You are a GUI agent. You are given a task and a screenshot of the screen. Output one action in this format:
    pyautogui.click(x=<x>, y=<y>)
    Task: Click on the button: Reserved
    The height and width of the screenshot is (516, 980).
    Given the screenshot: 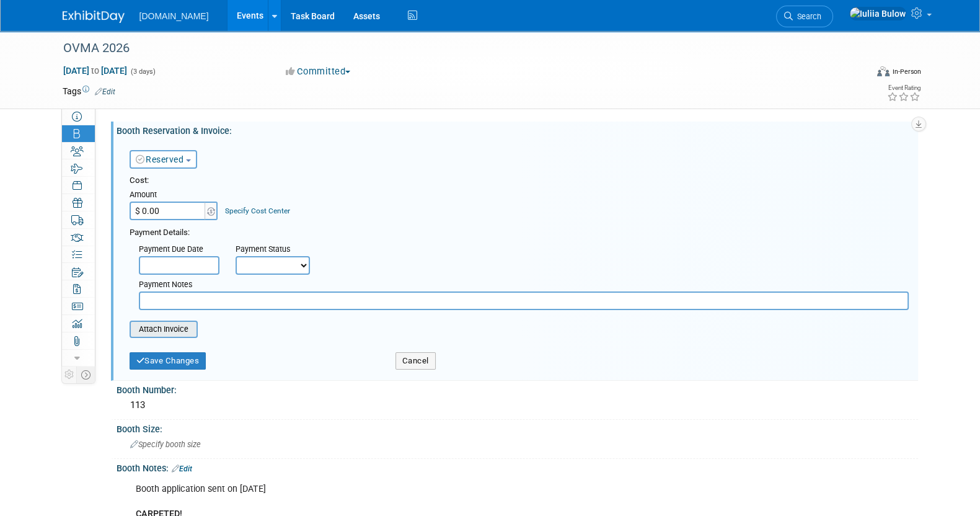 What is the action you would take?
    pyautogui.click(x=163, y=159)
    